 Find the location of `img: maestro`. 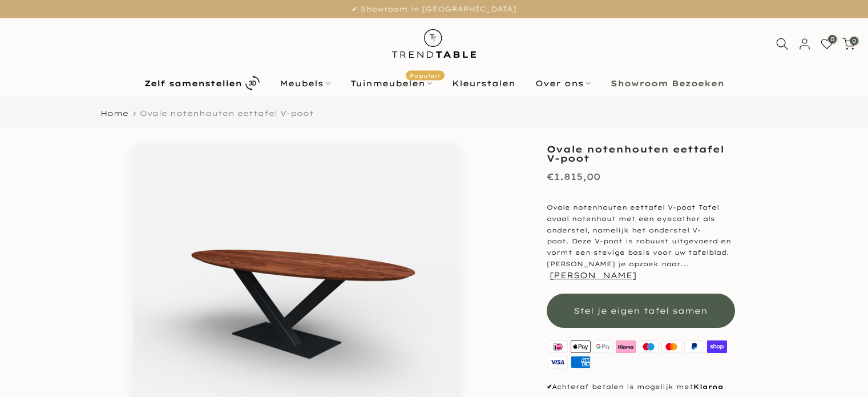

img: maestro is located at coordinates (649, 347).